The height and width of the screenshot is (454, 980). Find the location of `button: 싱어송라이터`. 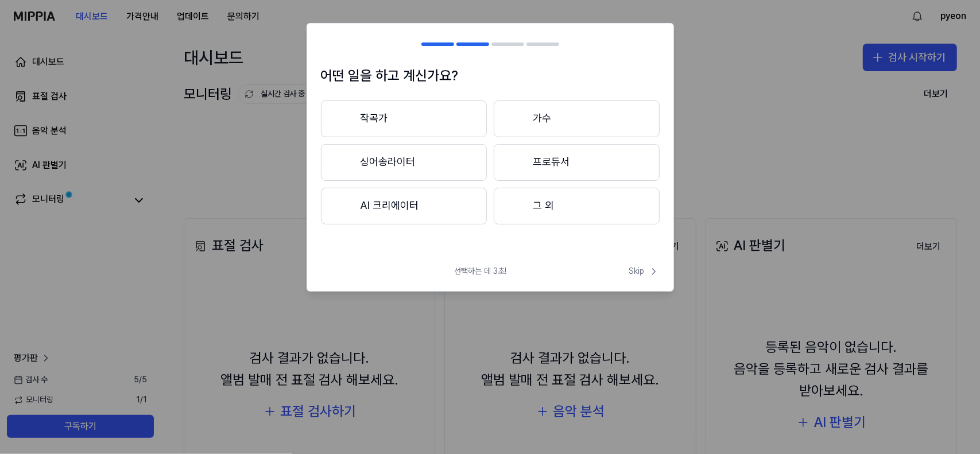

button: 싱어송라이터 is located at coordinates (404, 162).